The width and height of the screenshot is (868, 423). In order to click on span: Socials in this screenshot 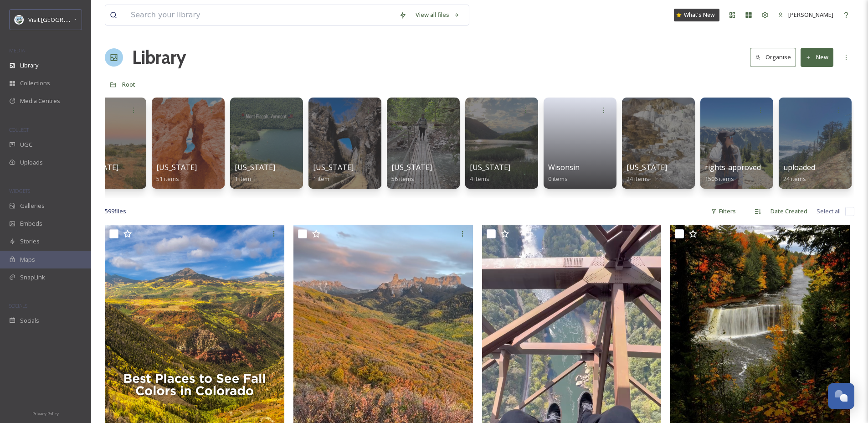, I will do `click(30, 321)`.